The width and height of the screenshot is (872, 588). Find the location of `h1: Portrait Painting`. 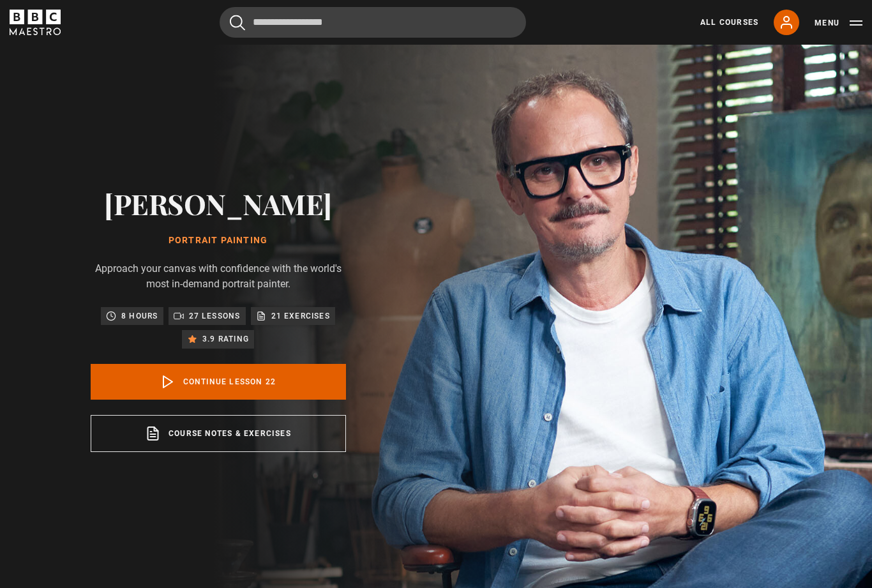

h1: Portrait Painting is located at coordinates (218, 241).